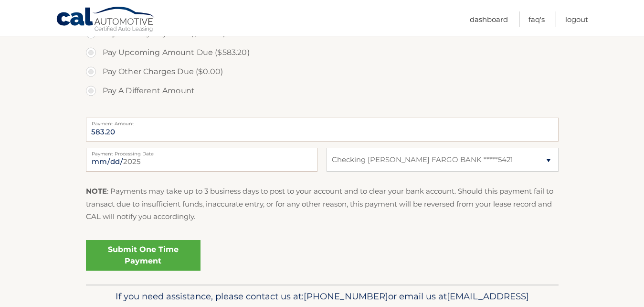 The height and width of the screenshot is (307, 644). What do you see at coordinates (322, 204) in the screenshot?
I see `p: : Payments may take up to 3 business days to post to your account and to clear your bank account....` at bounding box center [322, 204].